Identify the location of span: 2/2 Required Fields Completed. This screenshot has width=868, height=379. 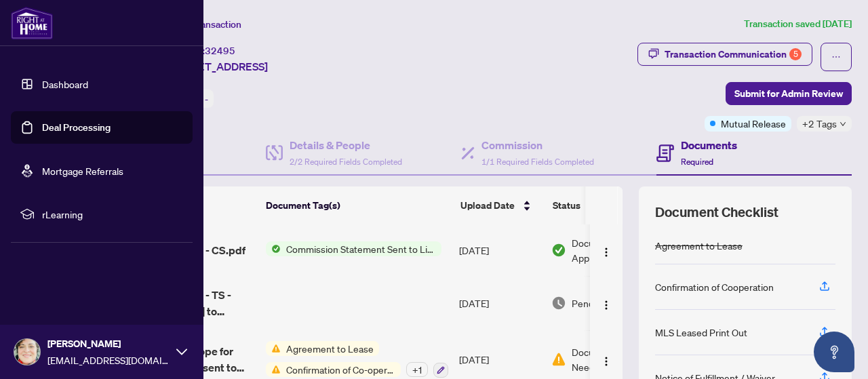
(345, 162).